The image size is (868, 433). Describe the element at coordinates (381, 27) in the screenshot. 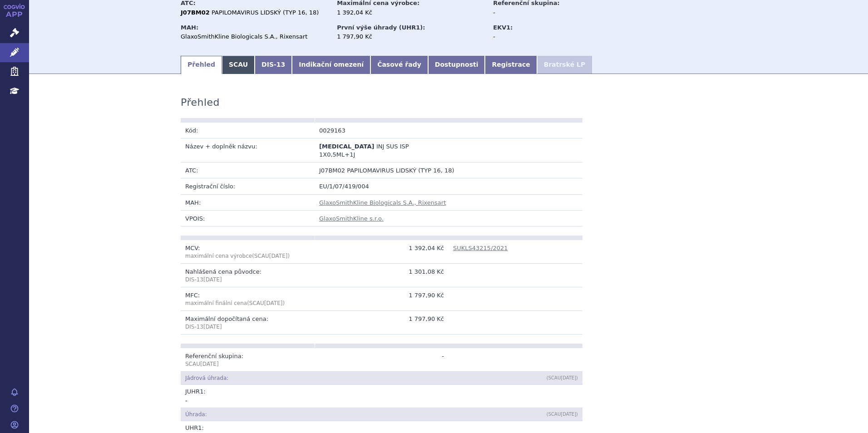

I see `strong: První výše úhrady (UHR1):` at that location.